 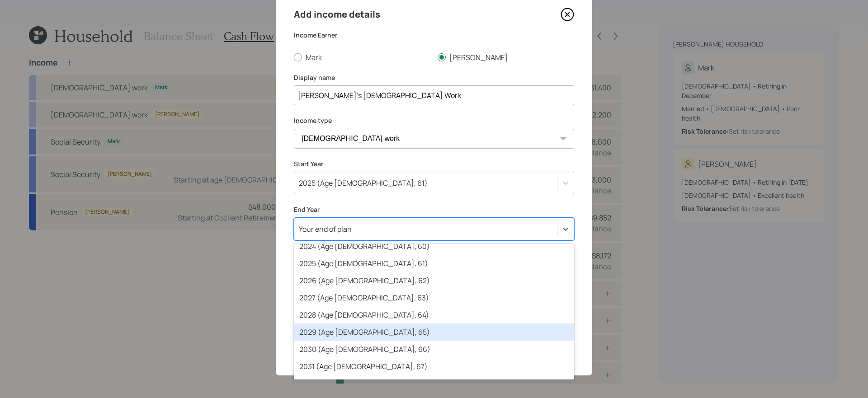 What do you see at coordinates (434, 209) in the screenshot?
I see `label: End Year` at bounding box center [434, 209].